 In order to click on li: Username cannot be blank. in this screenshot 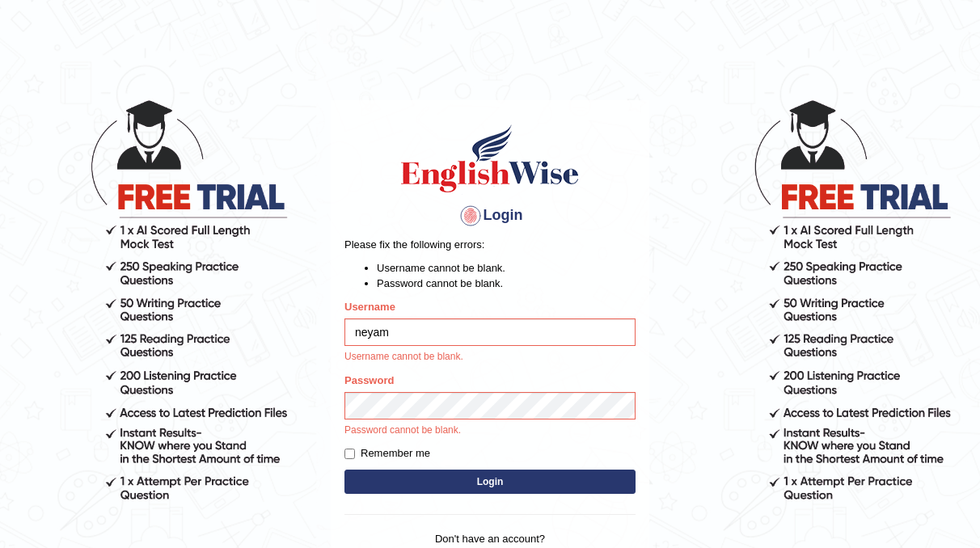, I will do `click(507, 267)`.